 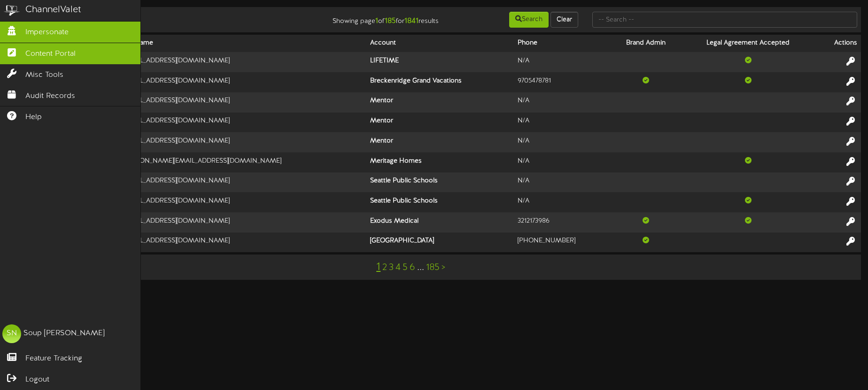 I want to click on span: Logout, so click(x=37, y=379).